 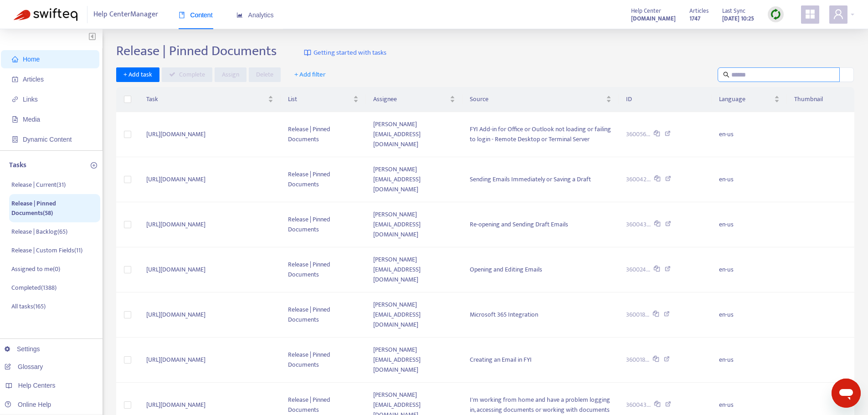 What do you see at coordinates (310, 75) in the screenshot?
I see `button: + Add filter` at bounding box center [310, 75].